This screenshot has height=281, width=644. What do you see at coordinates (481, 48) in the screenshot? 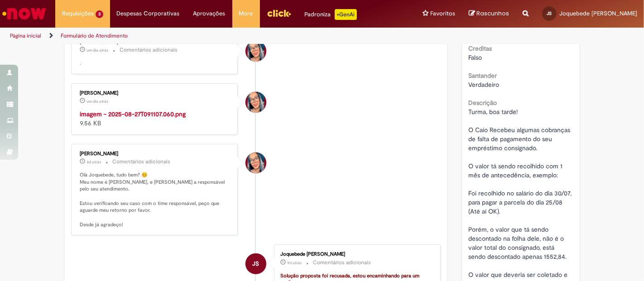
I see `b: Creditas` at bounding box center [481, 48].